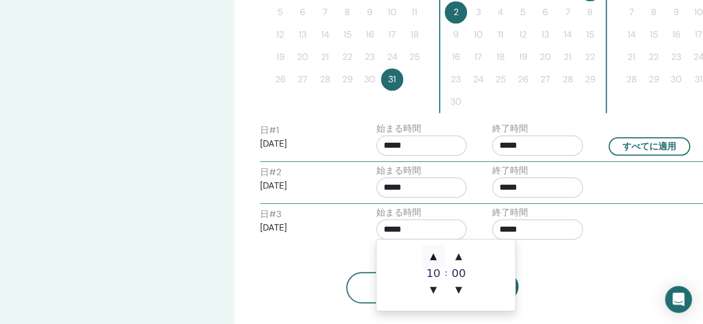  Describe the element at coordinates (387, 287) in the screenshot. I see `button: 戻る` at that location.